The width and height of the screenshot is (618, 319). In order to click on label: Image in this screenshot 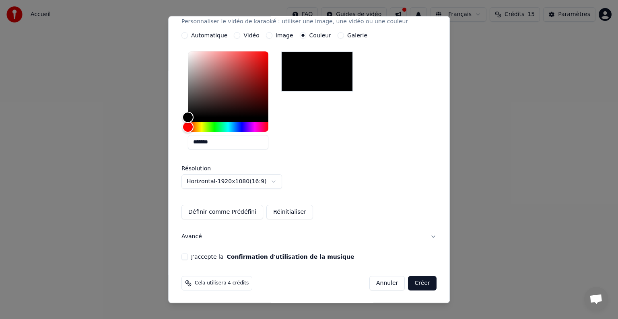, I will do `click(284, 35)`.